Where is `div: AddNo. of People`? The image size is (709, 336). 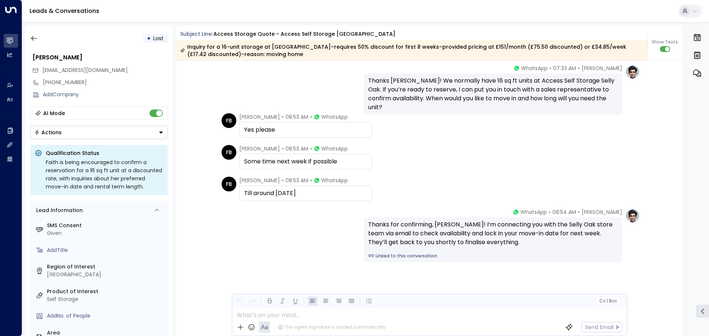
div: AddNo. of People is located at coordinates (106, 316).